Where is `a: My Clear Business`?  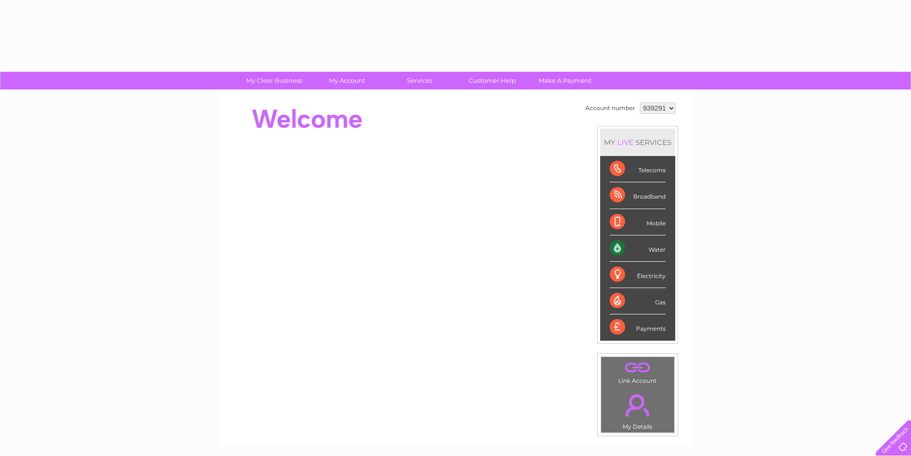
a: My Clear Business is located at coordinates (274, 80).